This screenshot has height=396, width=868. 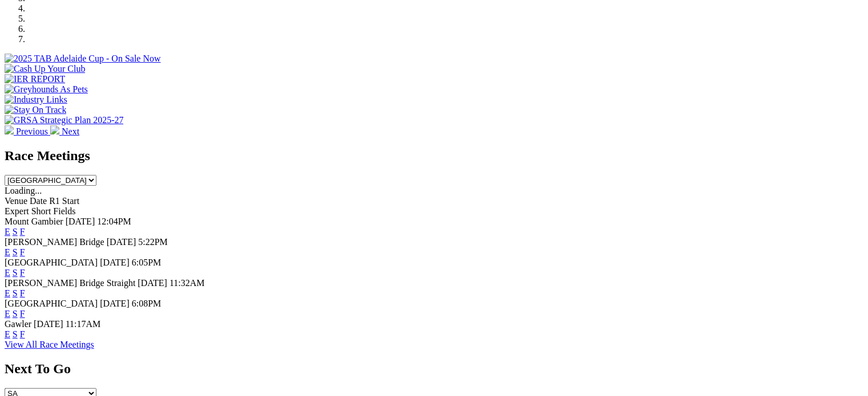 I want to click on img: IER REPORT, so click(x=35, y=79).